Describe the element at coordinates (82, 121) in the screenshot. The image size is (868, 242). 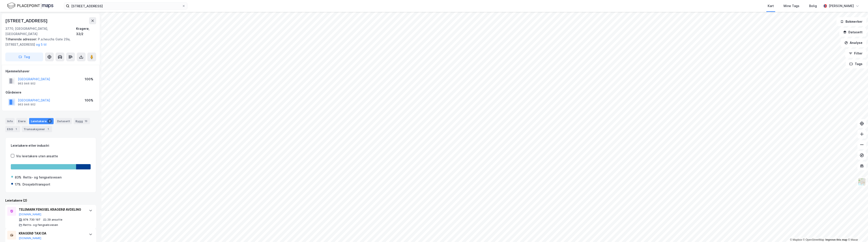
I see `div: Bygg` at that location.